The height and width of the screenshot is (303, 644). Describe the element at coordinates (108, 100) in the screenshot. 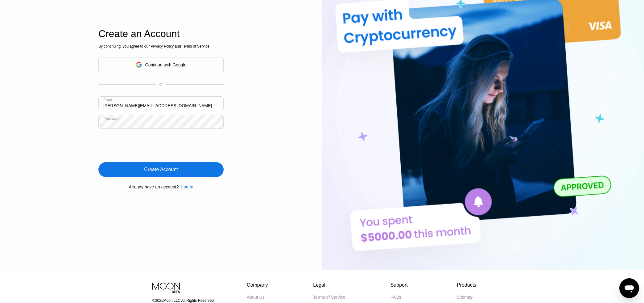

I see `div: Email` at that location.